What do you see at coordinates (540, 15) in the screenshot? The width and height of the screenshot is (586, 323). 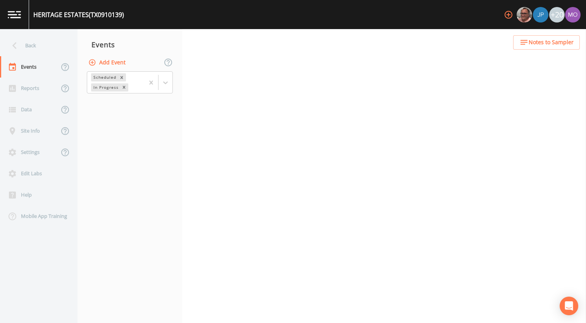 I see `div: Joshua gere Paul` at bounding box center [540, 15].